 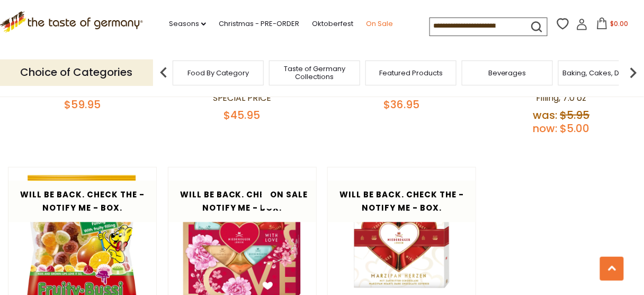 What do you see at coordinates (82, 104) in the screenshot?
I see `span: $59.95` at bounding box center [82, 104].